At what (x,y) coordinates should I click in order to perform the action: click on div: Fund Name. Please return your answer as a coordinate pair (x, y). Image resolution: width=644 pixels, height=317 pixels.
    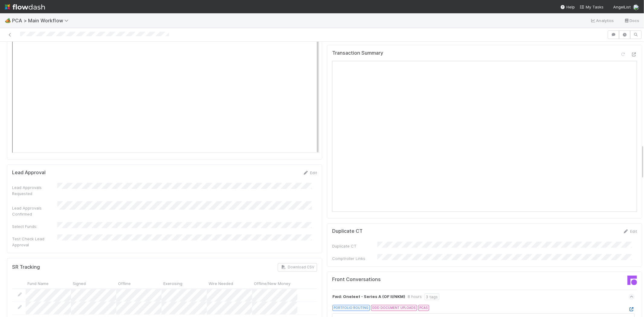
    Looking at the image, I should click on (48, 283).